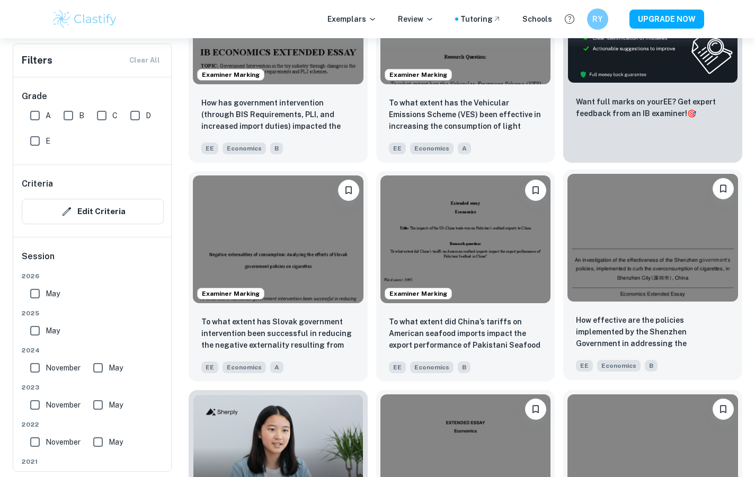  Describe the element at coordinates (93, 424) in the screenshot. I see `span: 2022` at that location.